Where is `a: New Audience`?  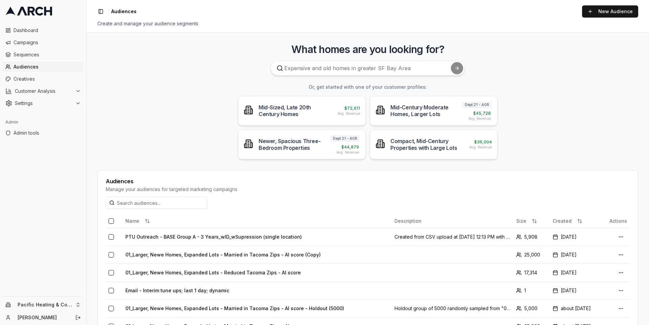 a: New Audience is located at coordinates (610, 11).